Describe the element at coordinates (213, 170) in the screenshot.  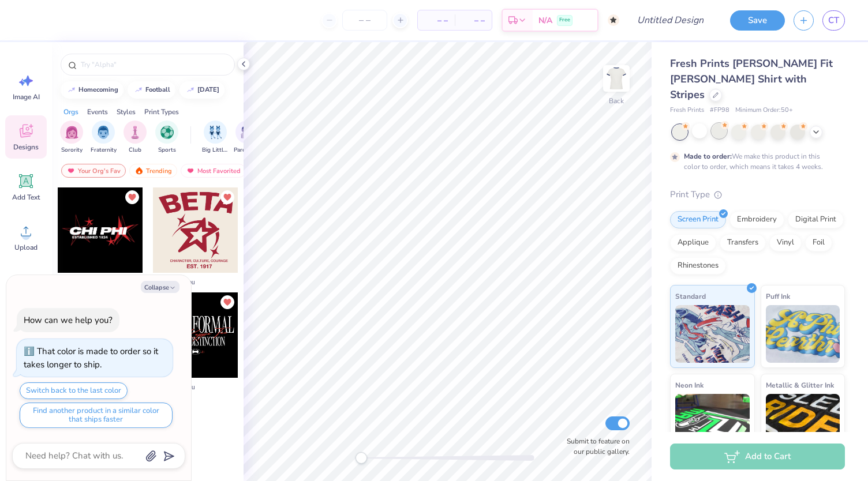
I see `div: Most Favorited` at that location.